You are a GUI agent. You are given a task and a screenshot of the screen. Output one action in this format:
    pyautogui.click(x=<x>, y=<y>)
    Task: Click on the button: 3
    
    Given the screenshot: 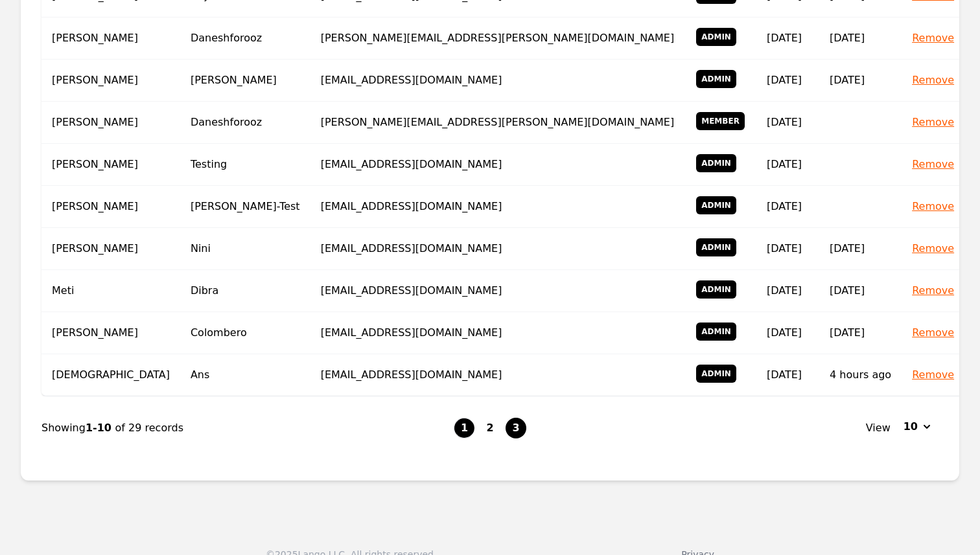 What is the action you would take?
    pyautogui.click(x=516, y=428)
    